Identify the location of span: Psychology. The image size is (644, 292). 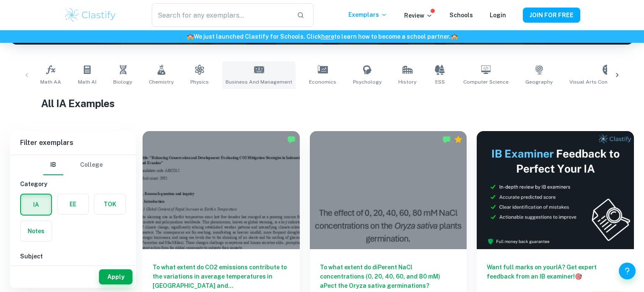
(367, 82).